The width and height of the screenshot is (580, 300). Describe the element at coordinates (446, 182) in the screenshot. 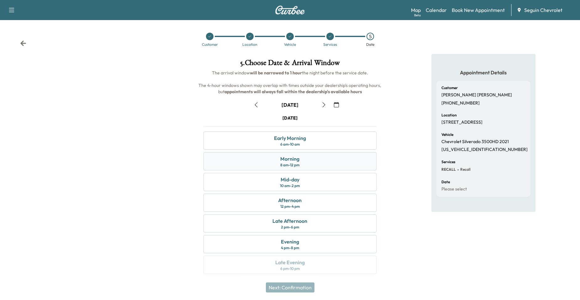

I see `h6: Date` at that location.